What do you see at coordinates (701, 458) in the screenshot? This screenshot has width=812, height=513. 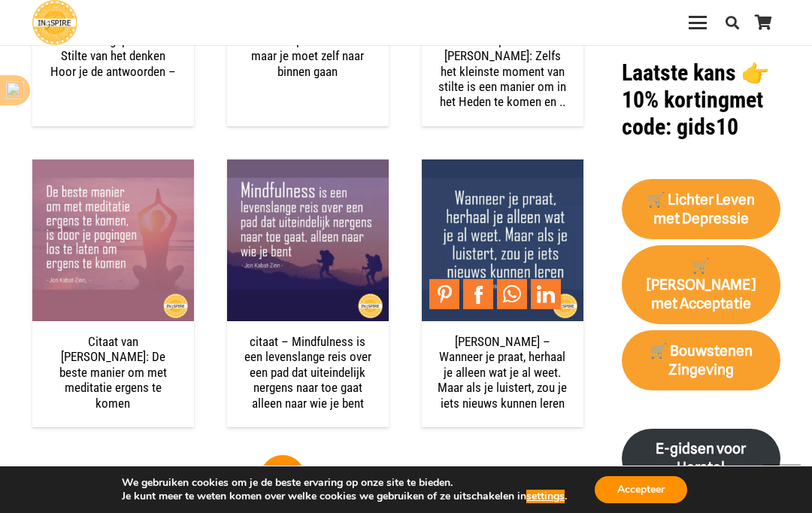 I see `a: E-gidsen voor Herstel` at bounding box center [701, 458].